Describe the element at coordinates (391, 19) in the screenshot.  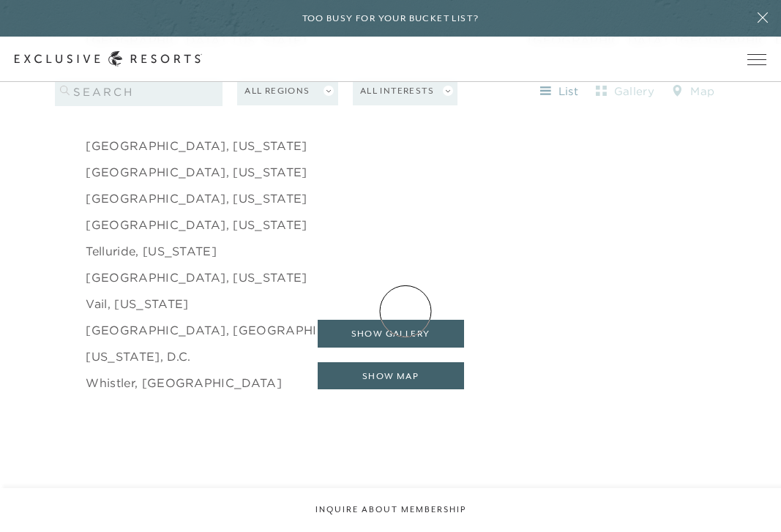
I see `h6: Too busy for your bucket list?` at that location.